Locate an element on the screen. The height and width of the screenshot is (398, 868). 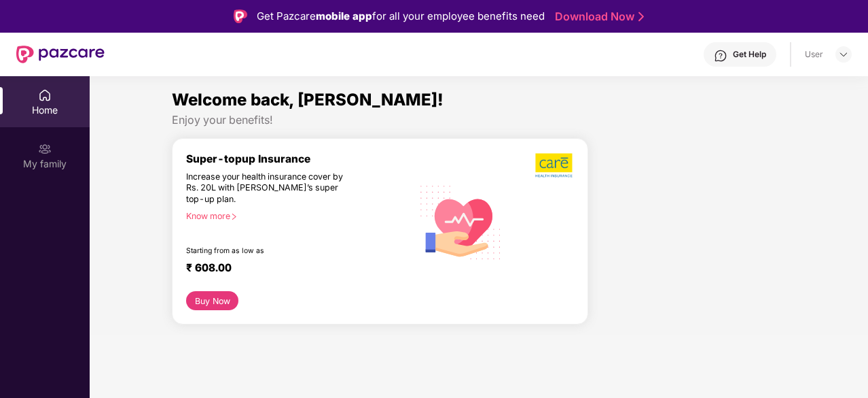
img: svg+xml;base64,PHN2ZyBpZD0iSG9tZSIgeG1sbnM9Imh0dHA6Ly93d3cudzMub3JnLzIwMDAvc3ZnIiB3aWR0aD0iMjAiIG... is located at coordinates (45, 95).